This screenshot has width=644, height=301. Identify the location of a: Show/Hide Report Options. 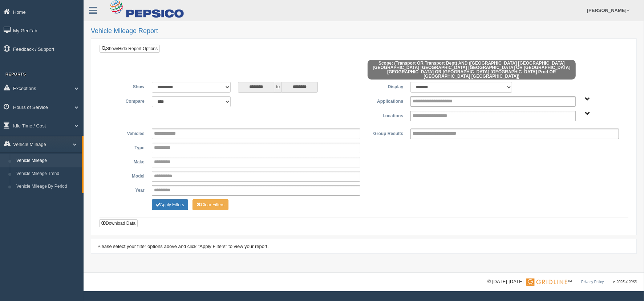
(130, 49).